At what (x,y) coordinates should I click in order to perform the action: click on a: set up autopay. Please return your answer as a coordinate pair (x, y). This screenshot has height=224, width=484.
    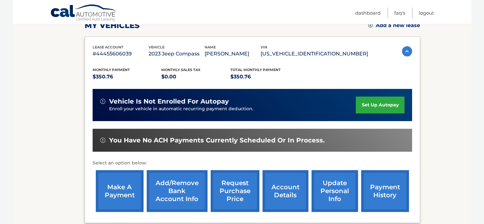
    Looking at the image, I should click on (380, 105).